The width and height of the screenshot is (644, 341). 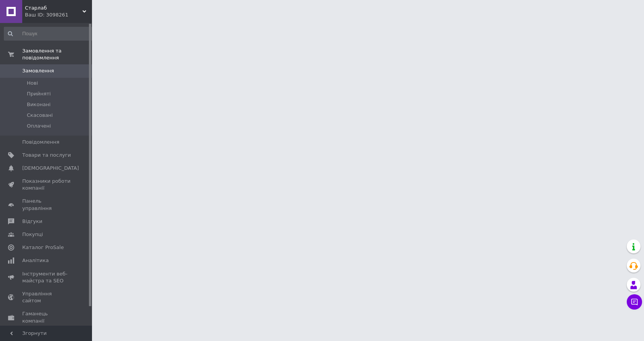 I want to click on span: Відгуки, so click(x=32, y=222).